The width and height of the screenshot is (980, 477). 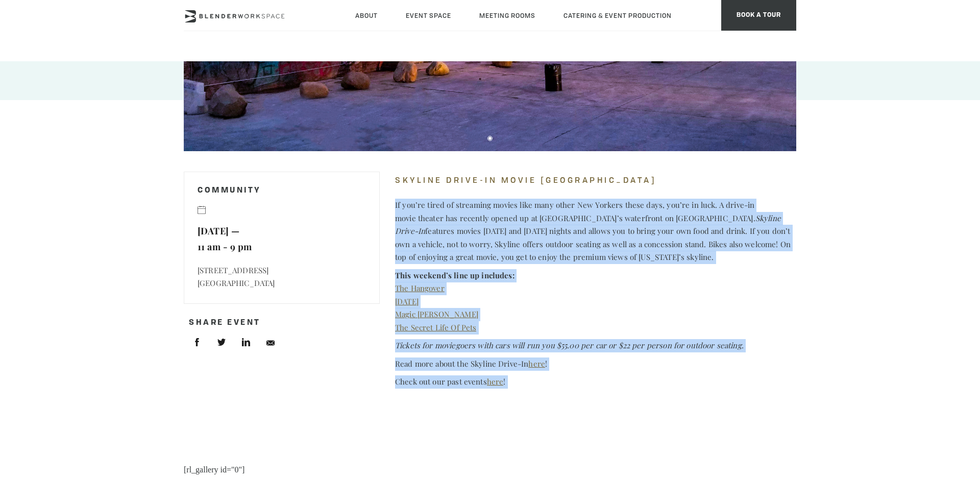 What do you see at coordinates (455, 275) in the screenshot?
I see `strong: This weekend’s line up includes:` at bounding box center [455, 275].